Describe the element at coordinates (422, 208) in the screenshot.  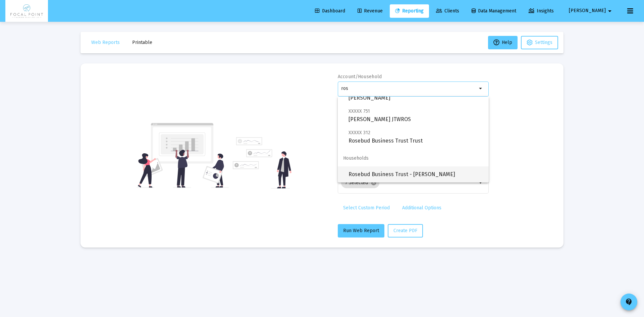
I see `span: Additional Options` at that location.